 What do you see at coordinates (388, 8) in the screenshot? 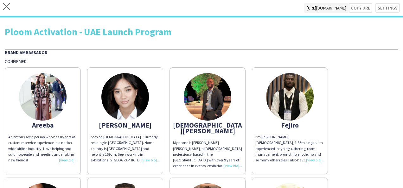
I see `button: Settings` at bounding box center [388, 8].